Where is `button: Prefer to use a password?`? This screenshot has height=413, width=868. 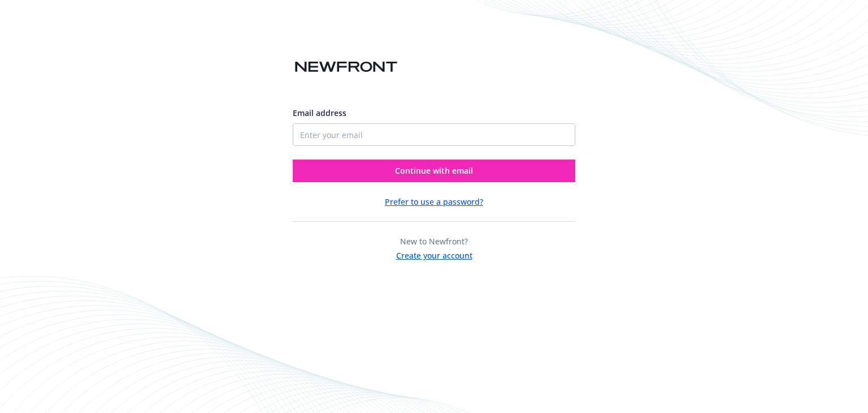 button: Prefer to use a password? is located at coordinates (434, 201).